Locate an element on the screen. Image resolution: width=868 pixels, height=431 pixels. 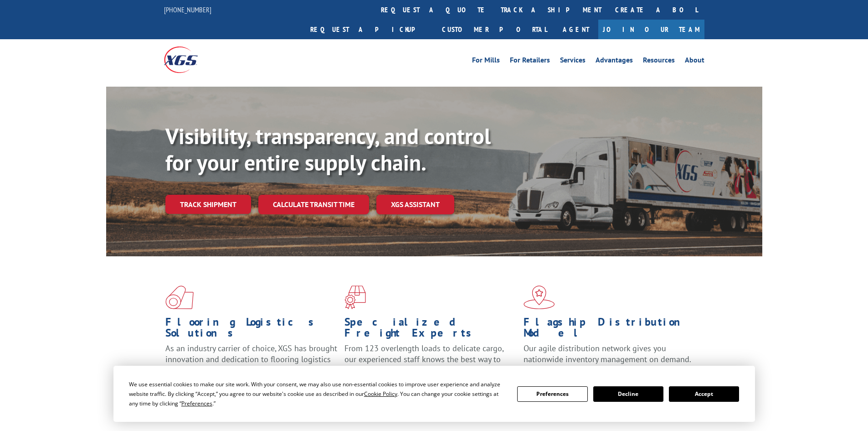
p: From 123 overlength loads to delicate cargo, our experienced staff knows the best way to move you... is located at coordinates (431, 363).